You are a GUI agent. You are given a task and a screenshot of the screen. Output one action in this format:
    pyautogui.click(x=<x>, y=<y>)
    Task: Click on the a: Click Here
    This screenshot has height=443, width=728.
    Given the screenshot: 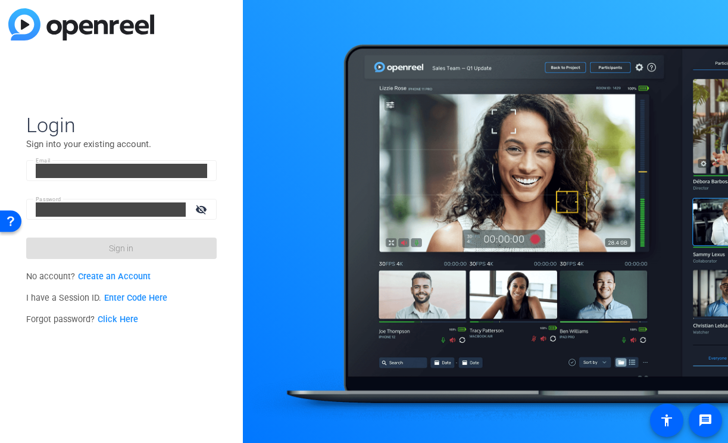 What is the action you would take?
    pyautogui.click(x=118, y=319)
    